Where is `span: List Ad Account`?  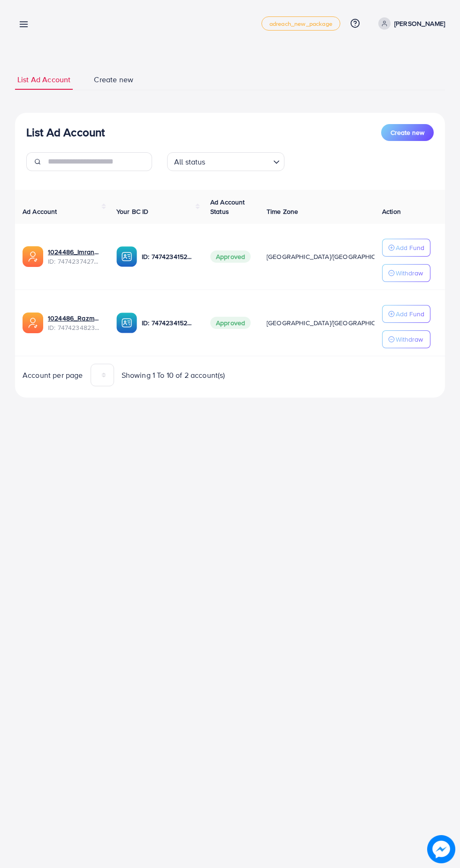
span: List Ad Account is located at coordinates (44, 79).